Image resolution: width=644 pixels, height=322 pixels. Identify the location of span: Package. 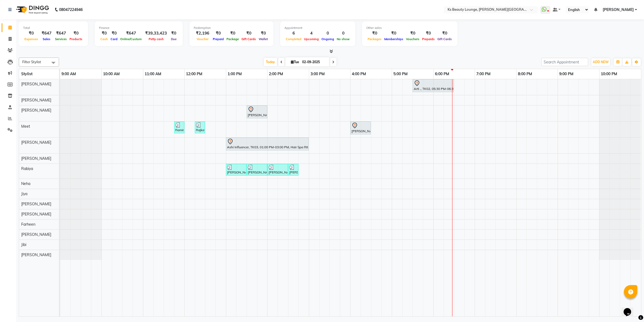
(232, 39).